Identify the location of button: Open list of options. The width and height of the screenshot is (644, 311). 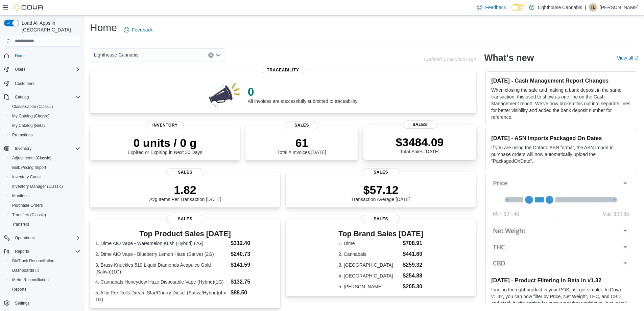
(219, 55).